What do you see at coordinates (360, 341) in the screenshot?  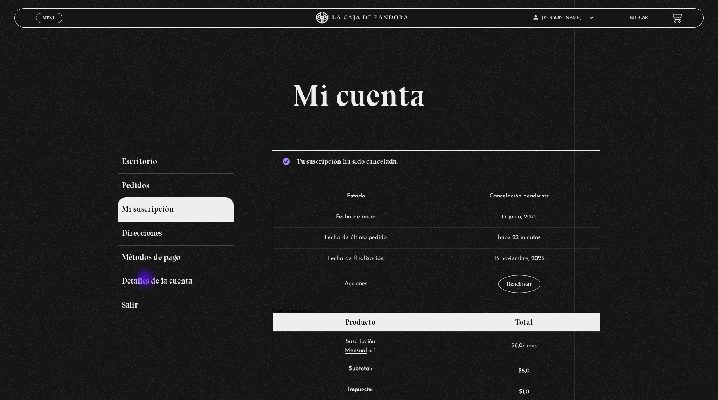 I see `span: Suscripción` at bounding box center [360, 341].